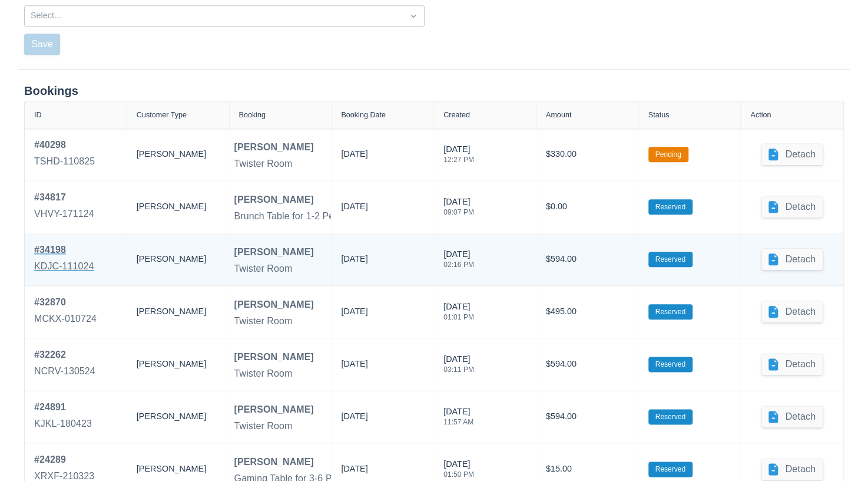  Describe the element at coordinates (64, 259) in the screenshot. I see `a: #34198KDJC-111024` at that location.